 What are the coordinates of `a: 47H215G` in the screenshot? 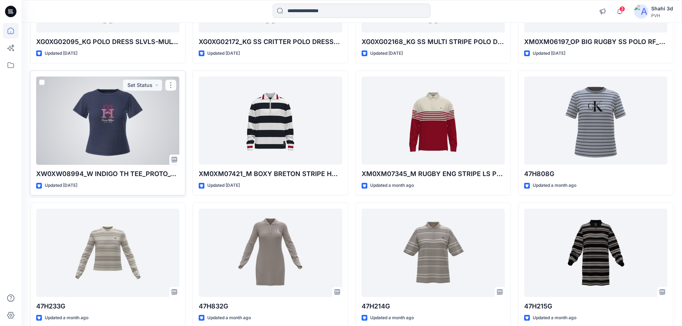 It's located at (595, 253).